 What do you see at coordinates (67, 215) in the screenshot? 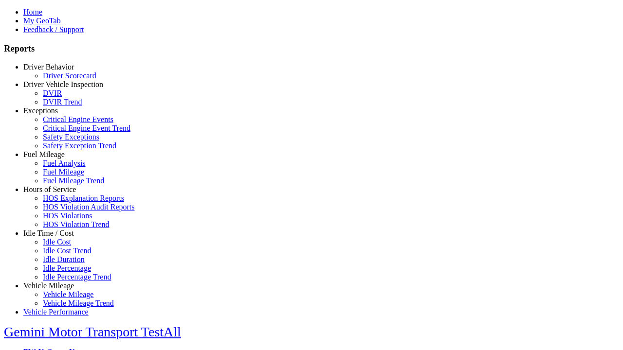
I see `a: HOS Violations` at bounding box center [67, 215].